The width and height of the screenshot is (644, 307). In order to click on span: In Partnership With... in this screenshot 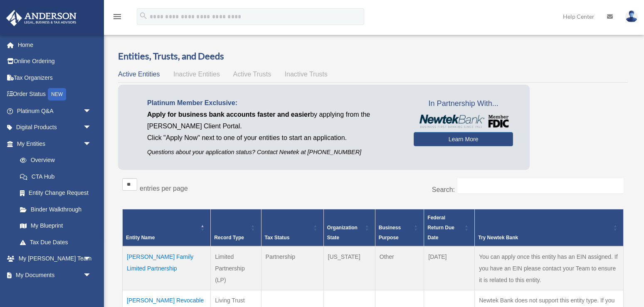, I will do `click(463, 104)`.